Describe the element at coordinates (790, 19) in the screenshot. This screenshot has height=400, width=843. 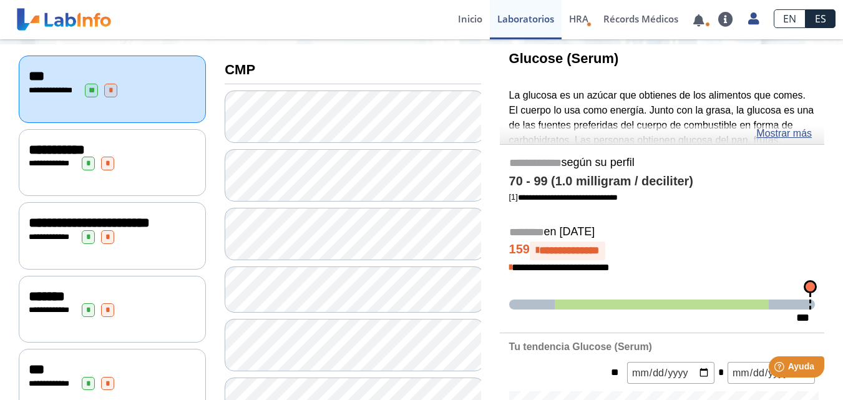
I see `a: EN` at that location.